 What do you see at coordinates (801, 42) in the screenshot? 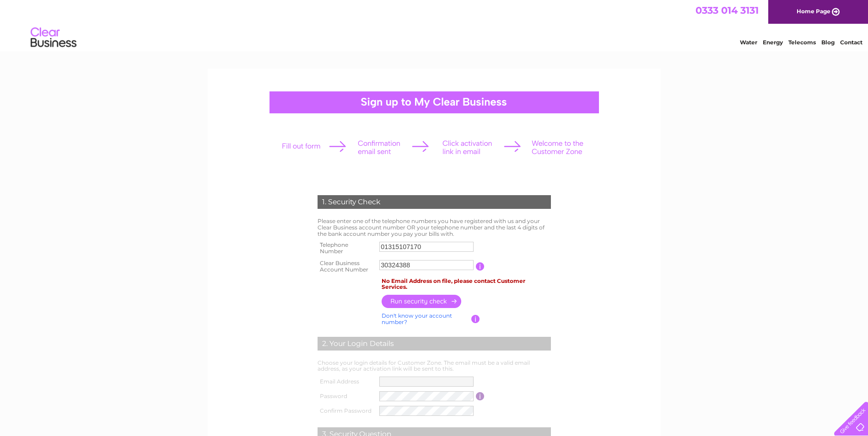
I see `a: Telecoms` at bounding box center [801, 42].